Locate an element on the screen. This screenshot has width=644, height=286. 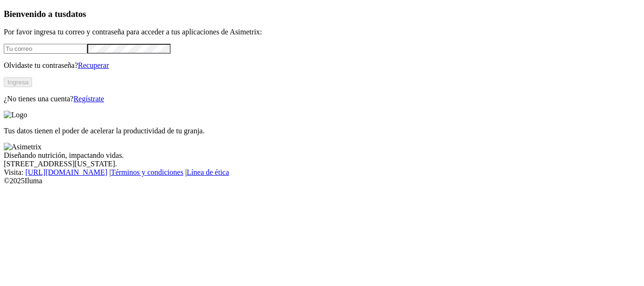
p: ¿No tienes una cuenta? is located at coordinates (322, 99).